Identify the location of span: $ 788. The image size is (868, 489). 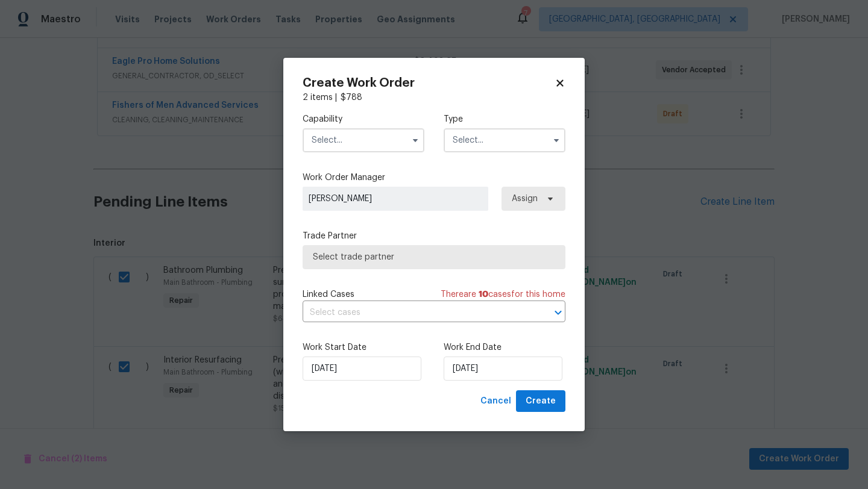
(352, 98).